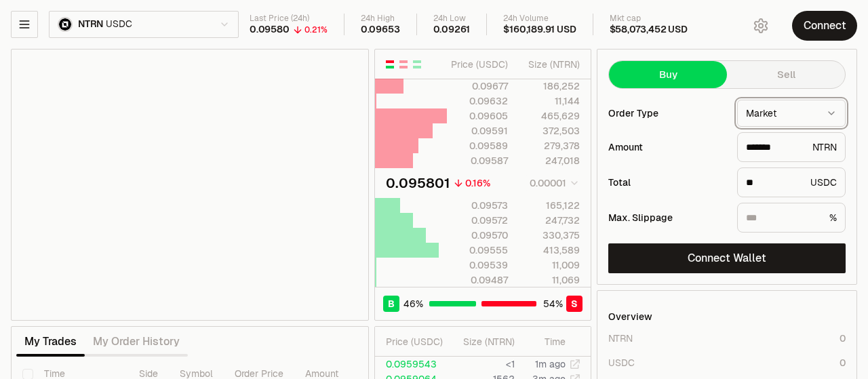  Describe the element at coordinates (477, 250) in the screenshot. I see `div: 0.09555` at that location.